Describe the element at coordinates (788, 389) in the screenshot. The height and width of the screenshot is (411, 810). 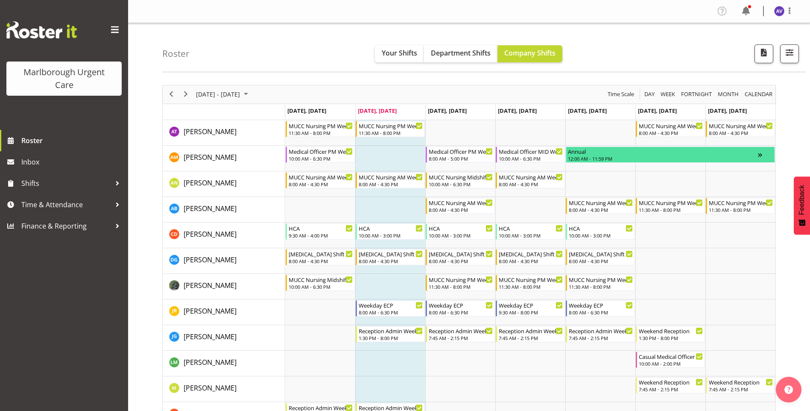
I see `img: help-xxl-2.png` at that location.